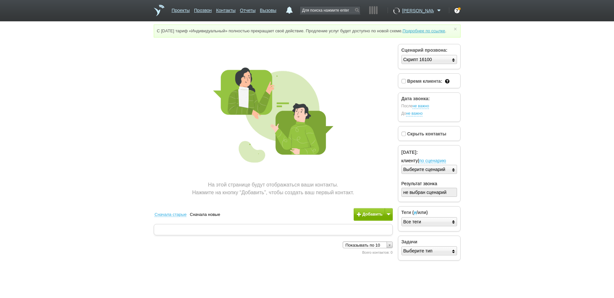 Image resolution: width=614 pixels, height=298 pixels. I want to click on a: Сначала старые, so click(172, 214).